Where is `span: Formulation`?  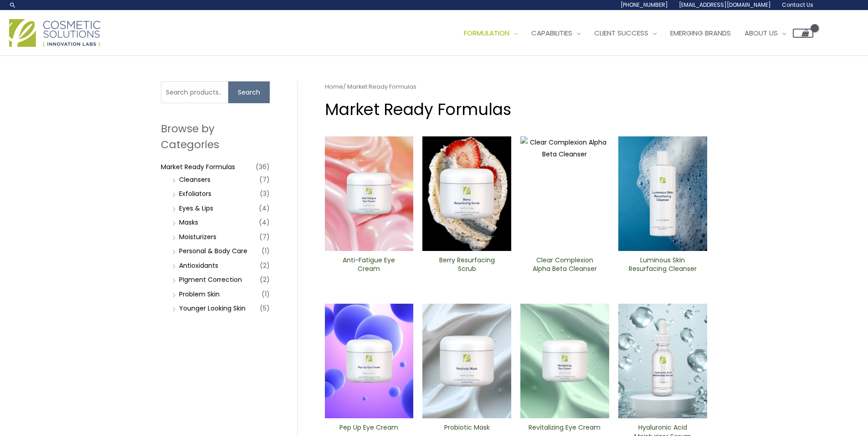
span: Formulation is located at coordinates (487, 33).